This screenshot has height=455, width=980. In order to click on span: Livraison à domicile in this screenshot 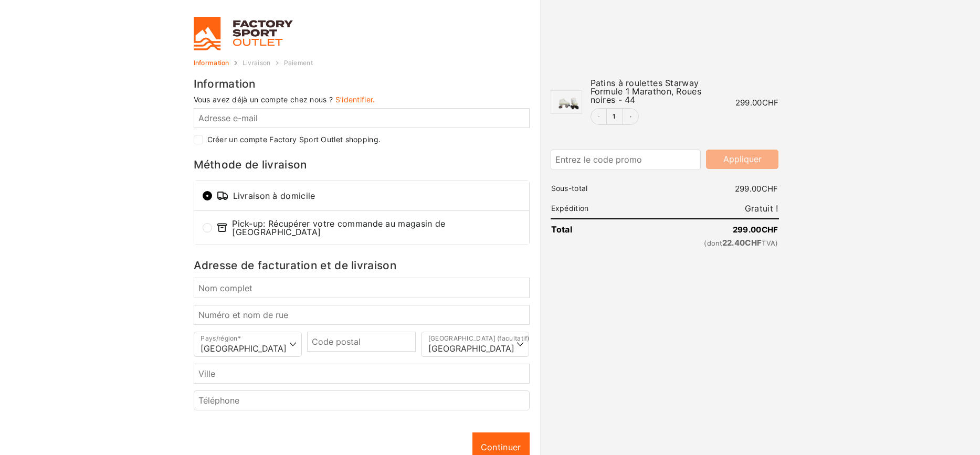, I will do `click(369, 196)`.